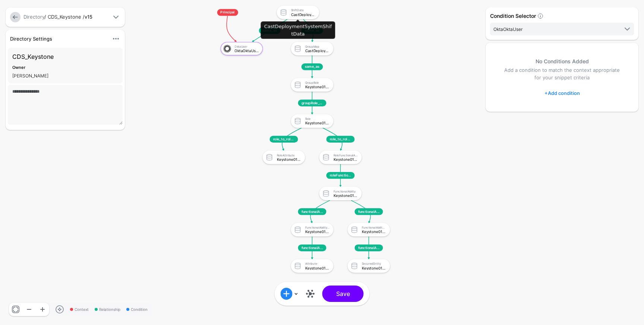  What do you see at coordinates (345, 159) in the screenshot?
I see `div: Keystone013RoleFunctionalAbility` at bounding box center [345, 159].